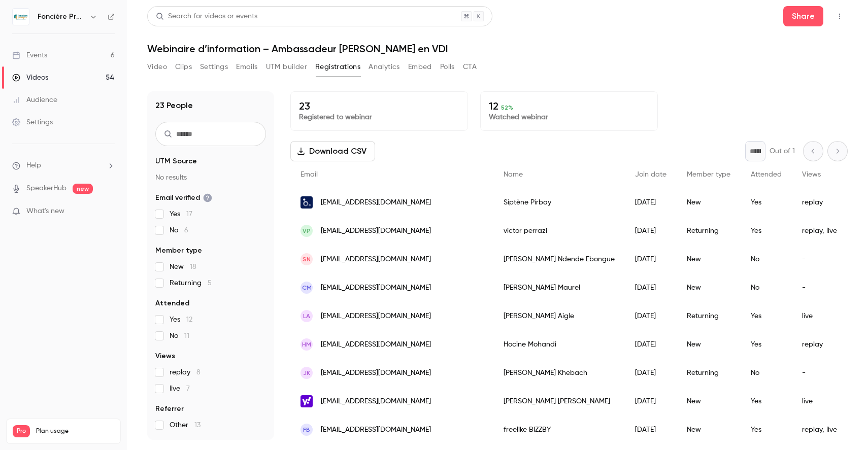 This screenshot has height=450, width=868. I want to click on div: Search for videos or events, so click(206, 16).